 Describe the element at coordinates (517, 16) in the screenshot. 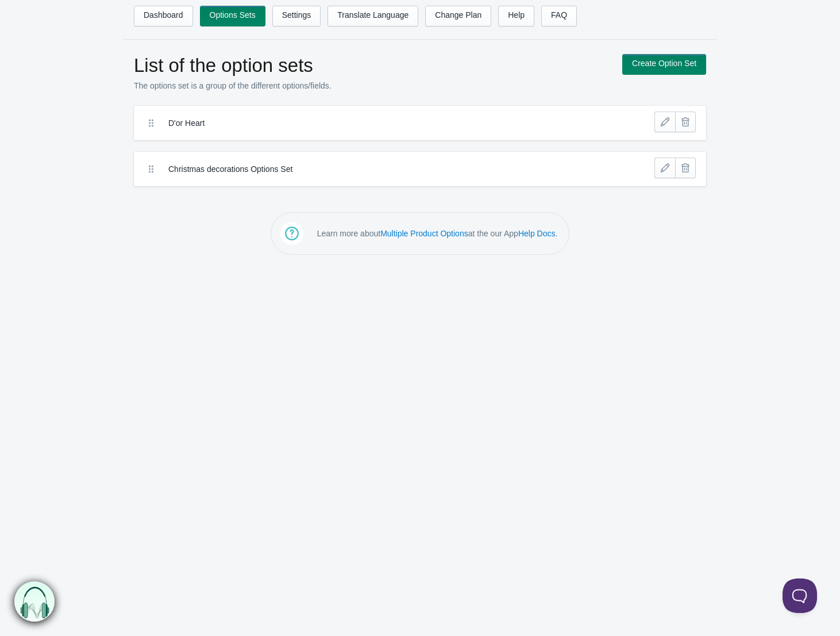

I see `a: Help` at that location.